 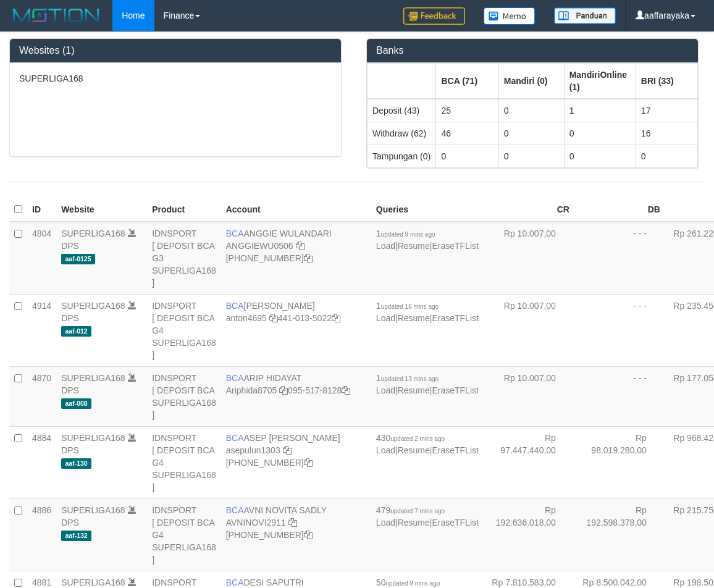 I want to click on th: Product, so click(x=184, y=209).